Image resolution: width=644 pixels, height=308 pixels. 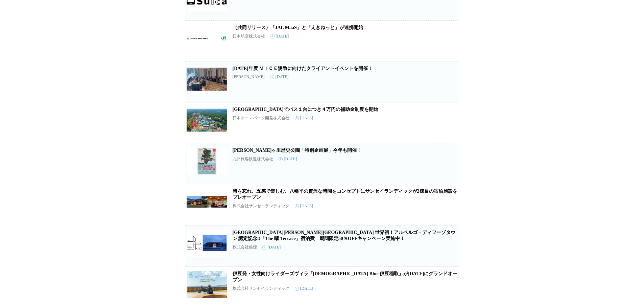 What do you see at coordinates (261, 118) in the screenshot?
I see `p: 日本テーマパーク開発株式会社` at bounding box center [261, 118].